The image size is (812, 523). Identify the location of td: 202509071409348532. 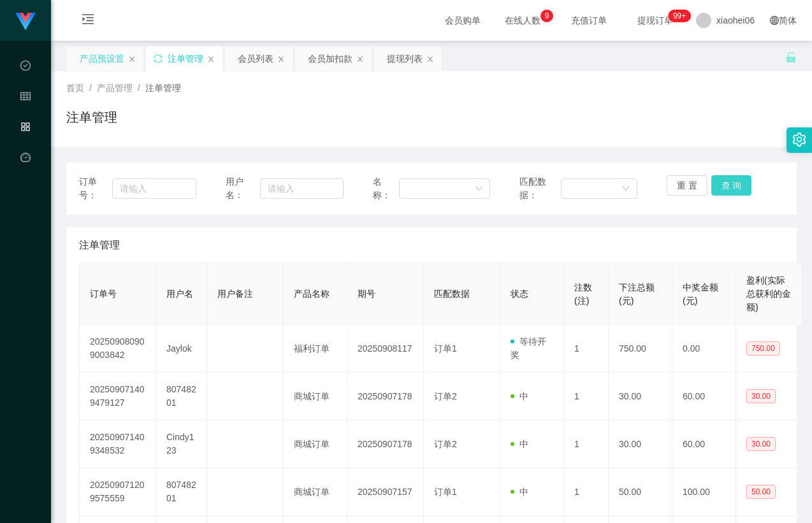
(118, 444).